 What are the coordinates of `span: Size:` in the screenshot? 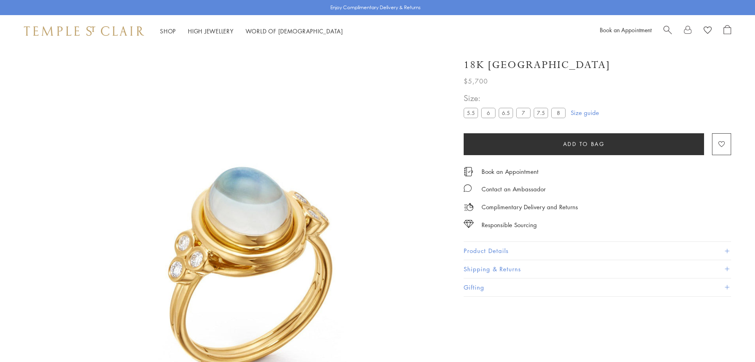 It's located at (516, 98).